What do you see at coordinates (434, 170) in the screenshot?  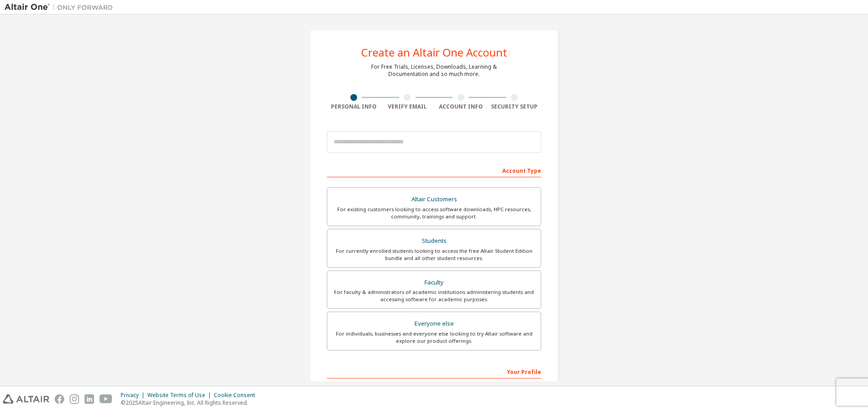 I see `div: Account Type` at bounding box center [434, 170].